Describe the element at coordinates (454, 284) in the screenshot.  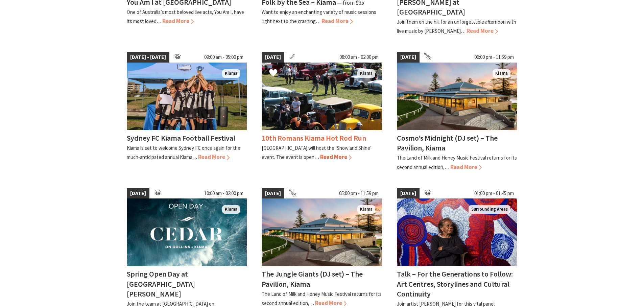
I see `h4: Talk – For the Generations to Follow: Art Centres, Storylines and Cultural Continuity` at that location.